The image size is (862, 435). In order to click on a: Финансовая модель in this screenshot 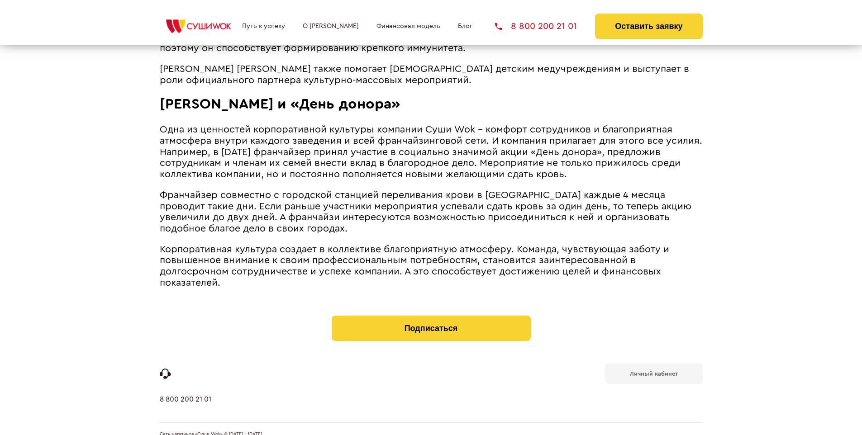, I will do `click(408, 26)`.